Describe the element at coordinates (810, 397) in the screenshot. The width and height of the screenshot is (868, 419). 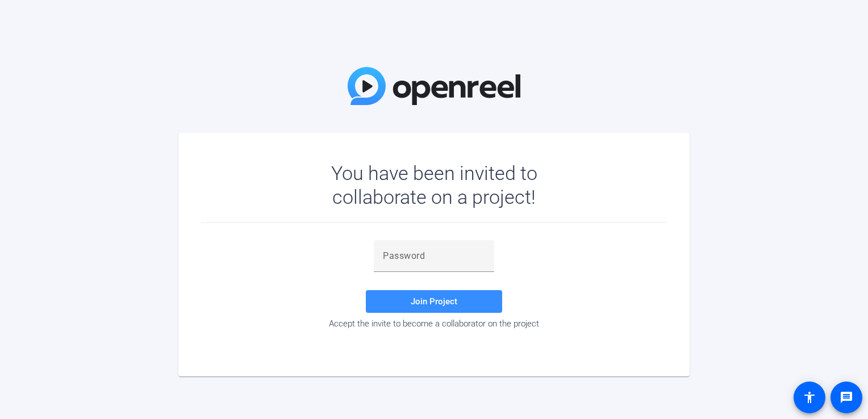
I see `mat-icon: accessibility` at that location.